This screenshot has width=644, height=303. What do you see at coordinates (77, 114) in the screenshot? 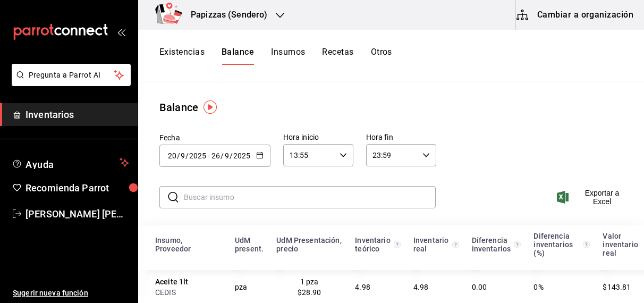
I see `span: Inventarios` at bounding box center [77, 114].